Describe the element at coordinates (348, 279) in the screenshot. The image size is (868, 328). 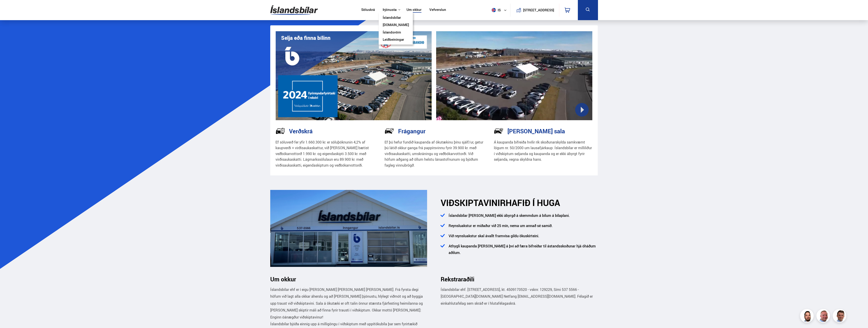
I see `h3: Um okkur` at that location.